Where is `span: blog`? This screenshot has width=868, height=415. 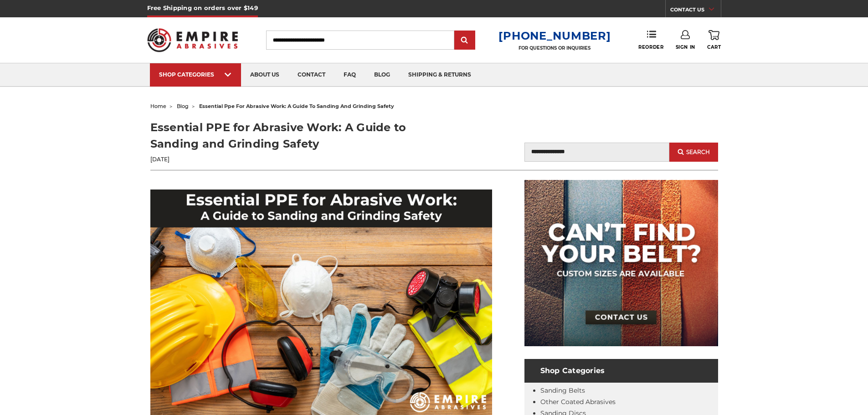
span: blog is located at coordinates (183, 106).